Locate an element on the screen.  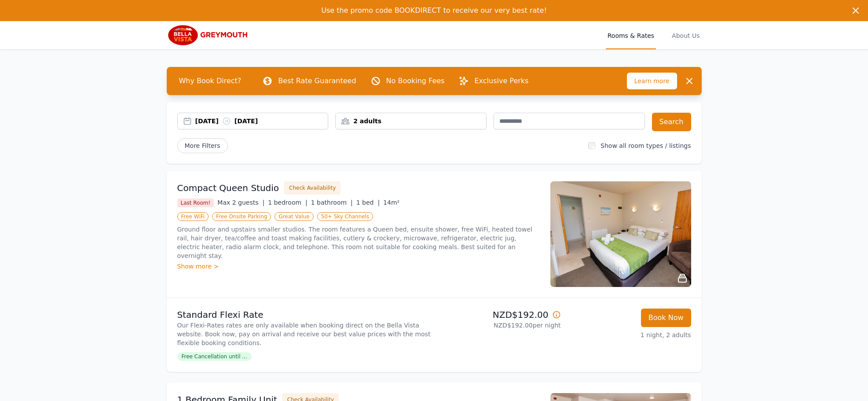
span: 1 bedroom | is located at coordinates (288, 203).